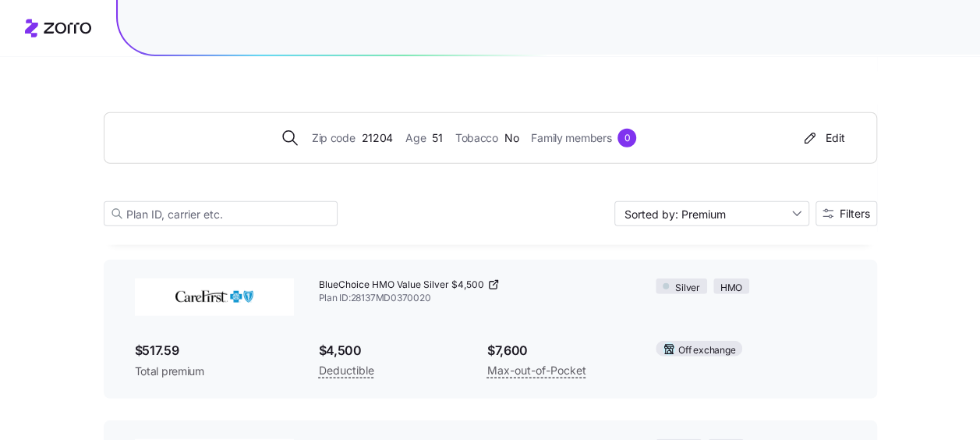 The width and height of the screenshot is (980, 440). I want to click on div: 0, so click(627, 138).